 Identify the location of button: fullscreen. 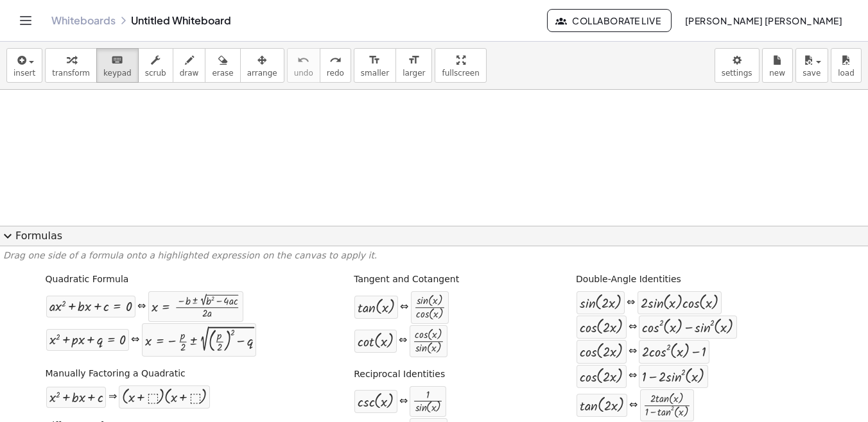
(460, 65).